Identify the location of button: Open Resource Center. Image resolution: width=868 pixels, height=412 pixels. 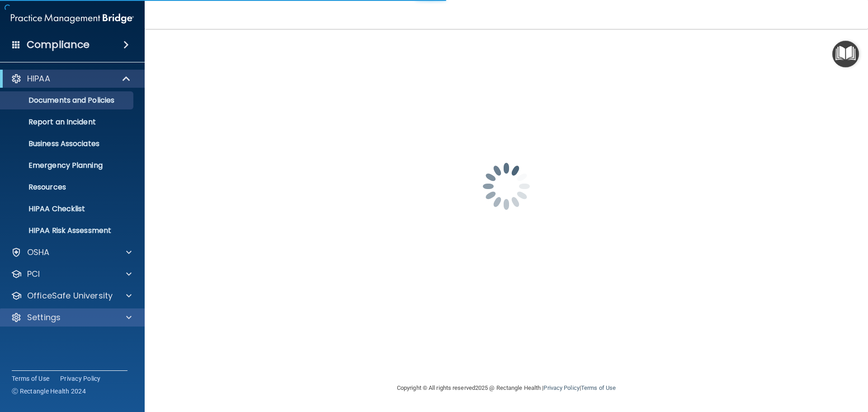
(846, 54).